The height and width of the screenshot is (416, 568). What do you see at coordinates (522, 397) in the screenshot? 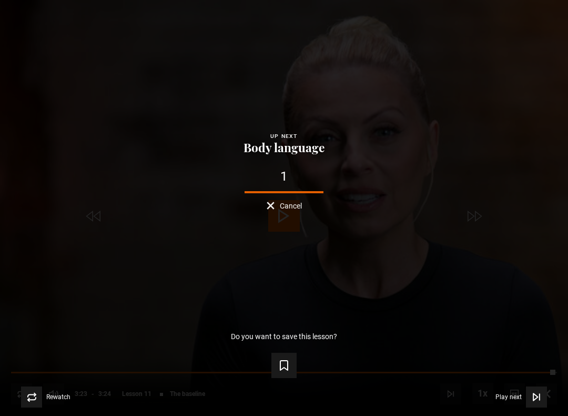
I see `button: Play next` at bounding box center [522, 397].